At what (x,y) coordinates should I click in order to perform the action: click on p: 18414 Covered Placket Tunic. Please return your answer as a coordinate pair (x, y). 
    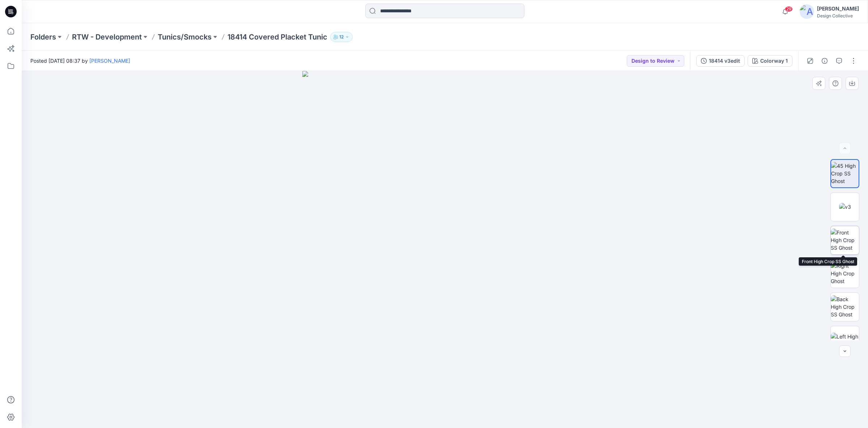
    Looking at the image, I should click on (277, 37).